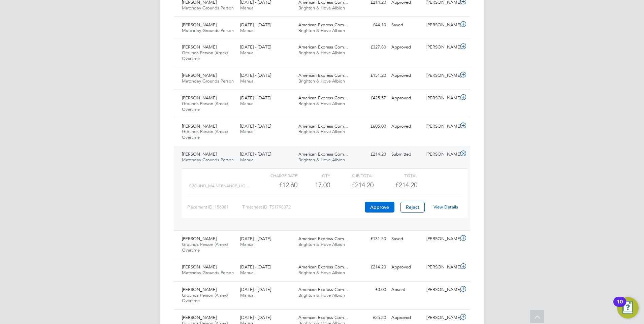 Image resolution: width=644 pixels, height=324 pixels. I want to click on div: £151.20, so click(371, 76).